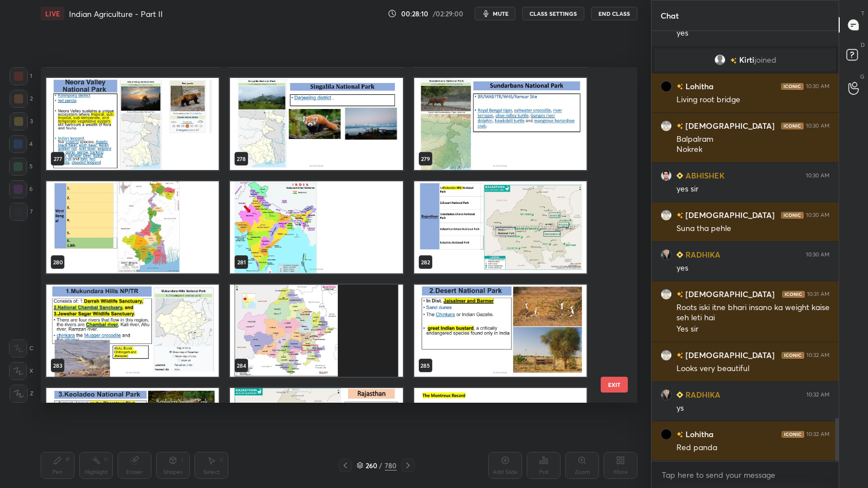 The height and width of the screenshot is (488, 868). Describe the element at coordinates (819, 295) in the screenshot. I see `div: 10:31 AM` at that location.